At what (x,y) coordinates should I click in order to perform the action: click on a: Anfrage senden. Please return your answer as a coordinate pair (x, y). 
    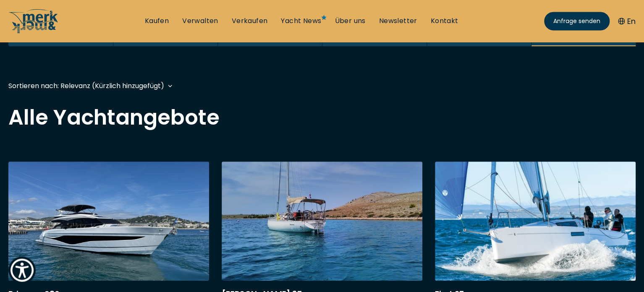
    Looking at the image, I should click on (577, 21).